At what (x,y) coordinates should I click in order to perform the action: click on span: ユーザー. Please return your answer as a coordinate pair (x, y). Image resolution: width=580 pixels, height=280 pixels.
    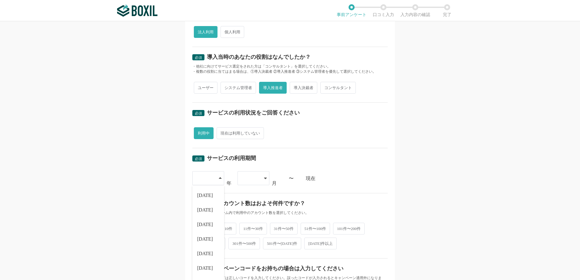
    Looking at the image, I should click on (206, 88).